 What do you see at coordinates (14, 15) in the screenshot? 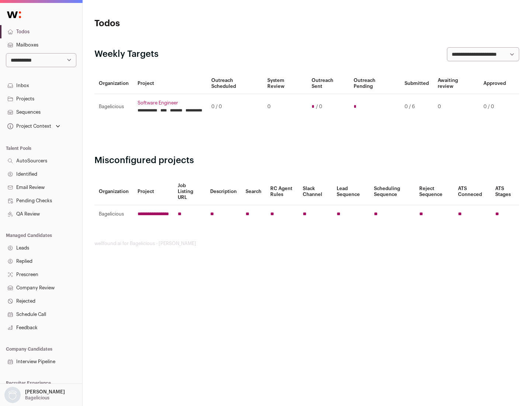
I see `img: Wellfound` at bounding box center [14, 15].